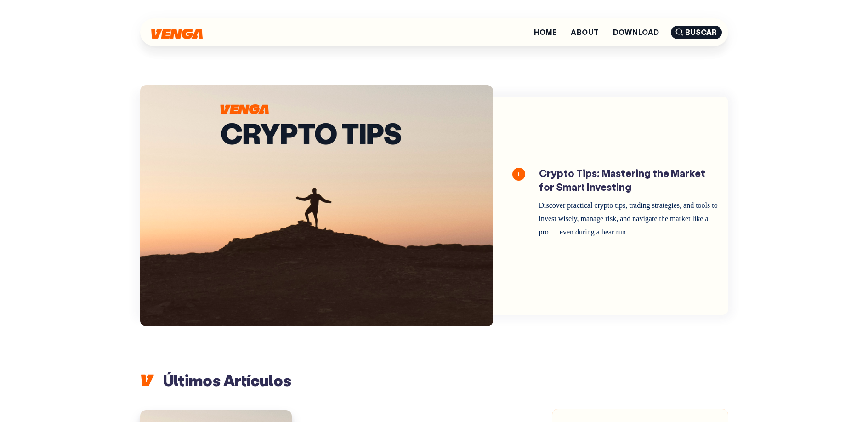 Image resolution: width=868 pixels, height=422 pixels. I want to click on a: Home, so click(545, 32).